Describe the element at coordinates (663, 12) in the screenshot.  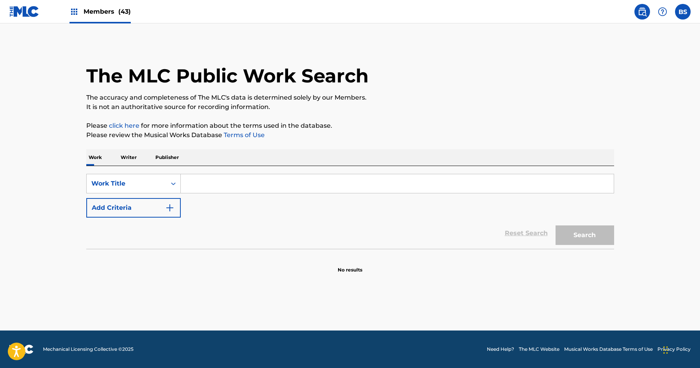
I see `img: help` at that location.